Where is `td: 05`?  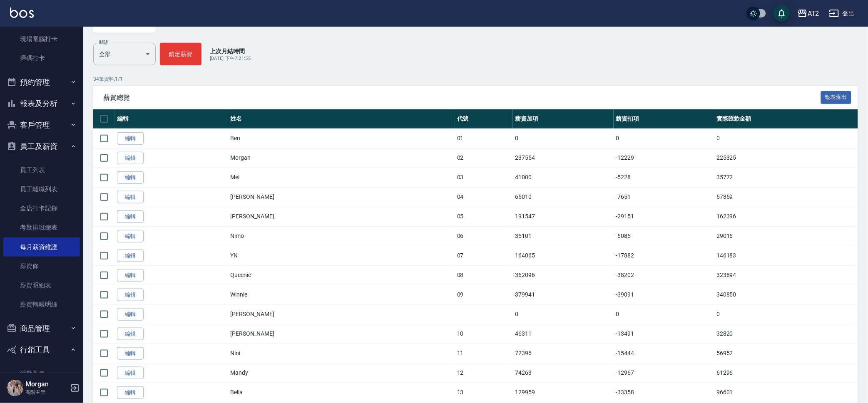
td: 05 is located at coordinates (483, 216).